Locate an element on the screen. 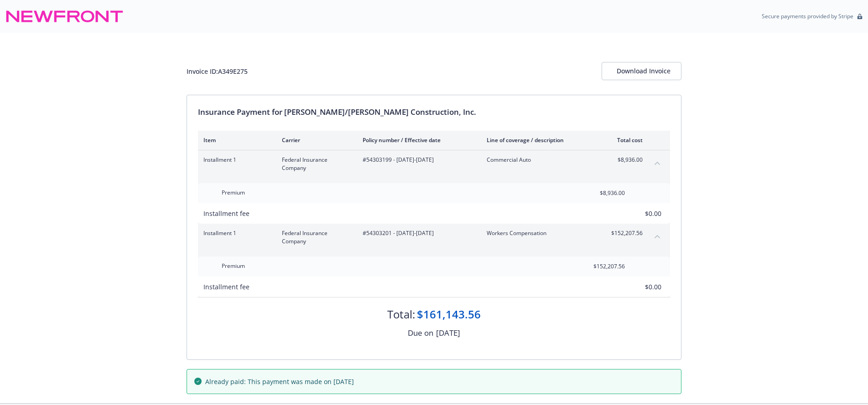  span: Workers Compensation is located at coordinates (540, 233).